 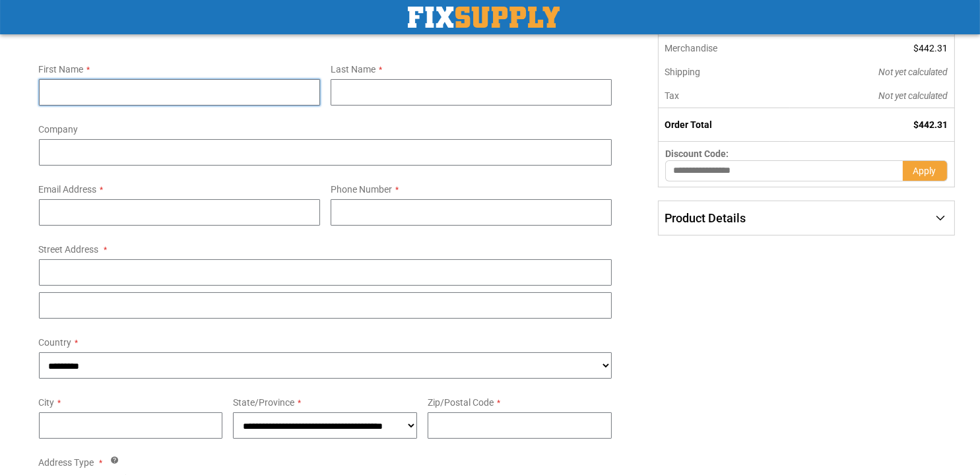 I want to click on a: store logo, so click(x=484, y=17).